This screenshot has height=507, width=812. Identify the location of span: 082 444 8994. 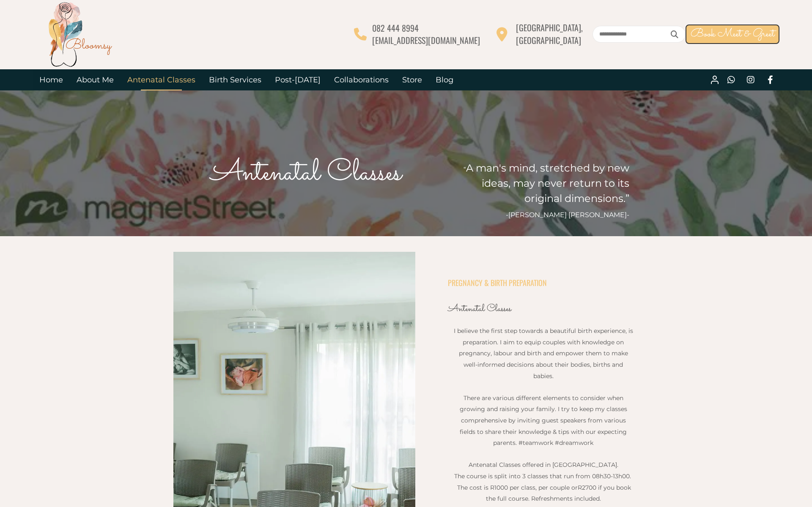
(396, 28).